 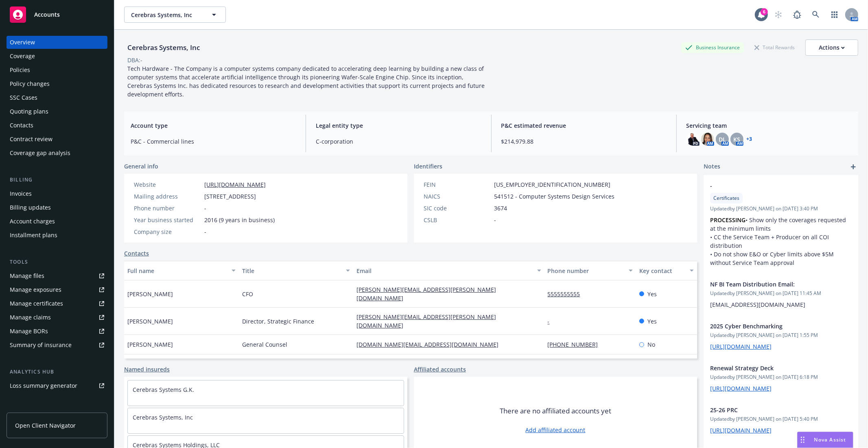 What do you see at coordinates (769, 125) in the screenshot?
I see `span: Servicing team` at bounding box center [769, 125].